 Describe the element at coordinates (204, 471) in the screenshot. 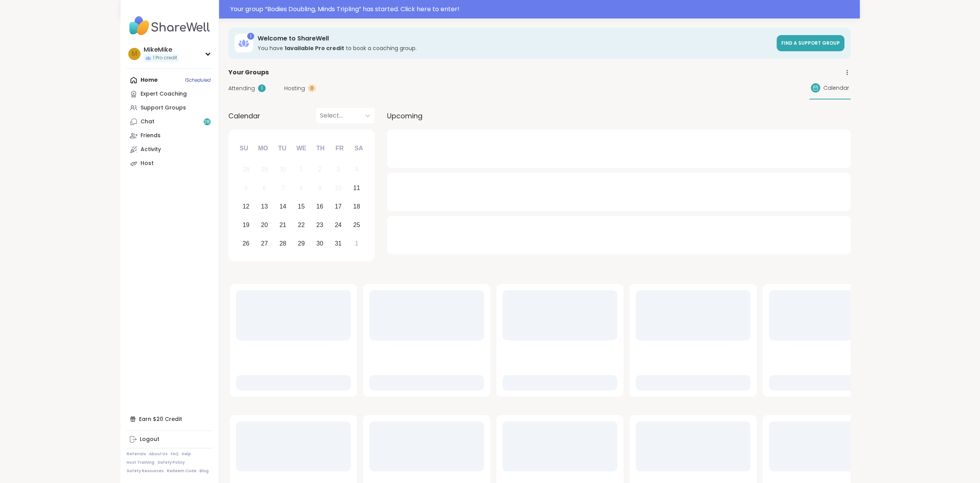

I see `a: Blog` at that location.